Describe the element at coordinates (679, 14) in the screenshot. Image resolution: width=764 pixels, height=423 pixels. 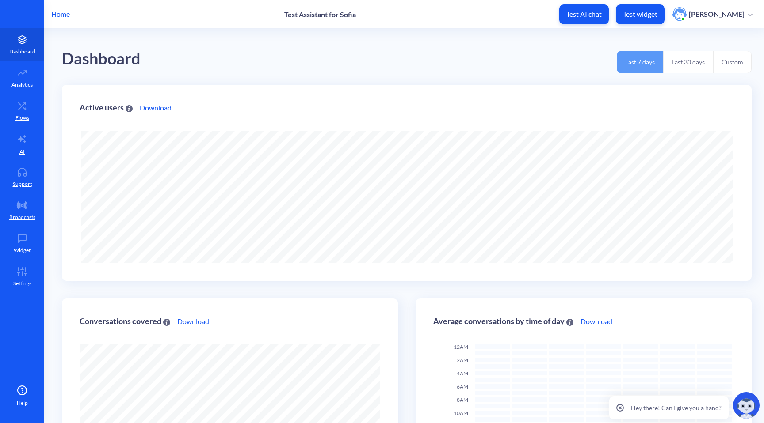
I see `img: user photo` at that location.